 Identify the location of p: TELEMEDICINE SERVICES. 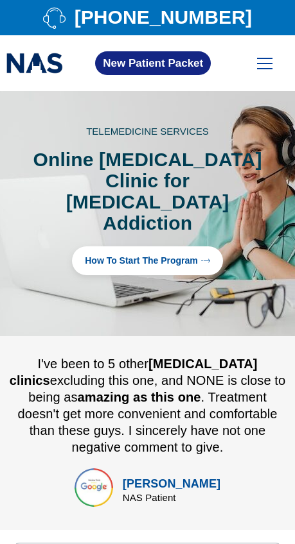
(147, 131).